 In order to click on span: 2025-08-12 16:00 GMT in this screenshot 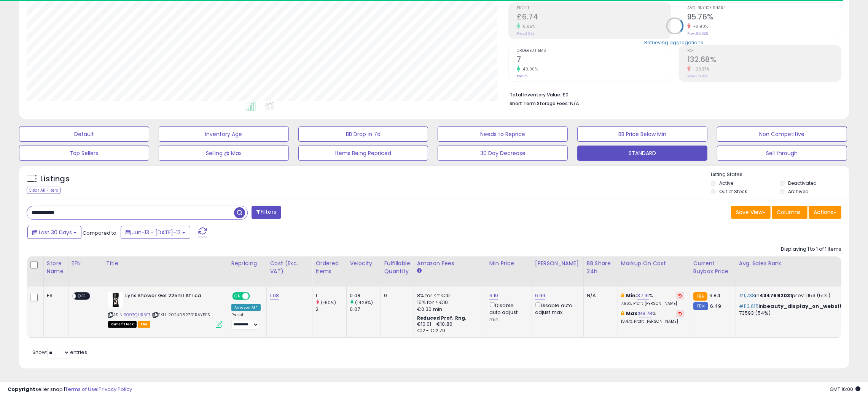, I will do `click(845, 389)`.